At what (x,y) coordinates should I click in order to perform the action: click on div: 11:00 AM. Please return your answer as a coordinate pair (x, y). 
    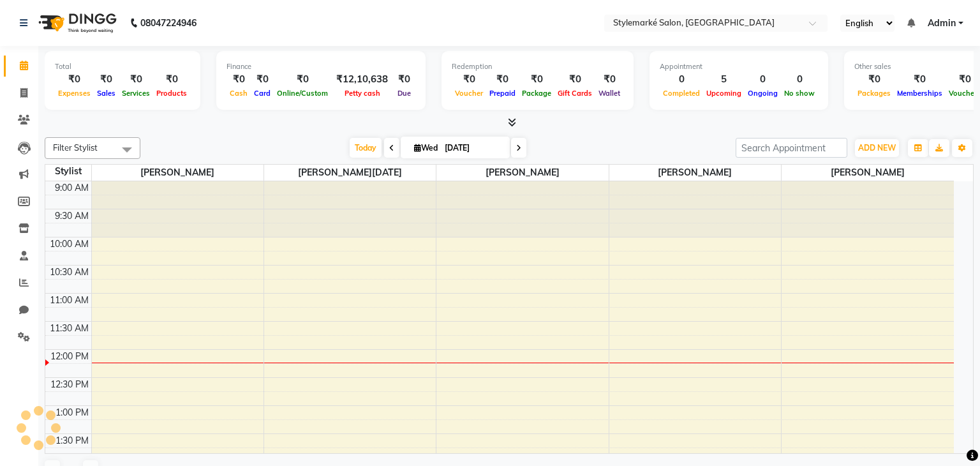
    Looking at the image, I should click on (69, 300).